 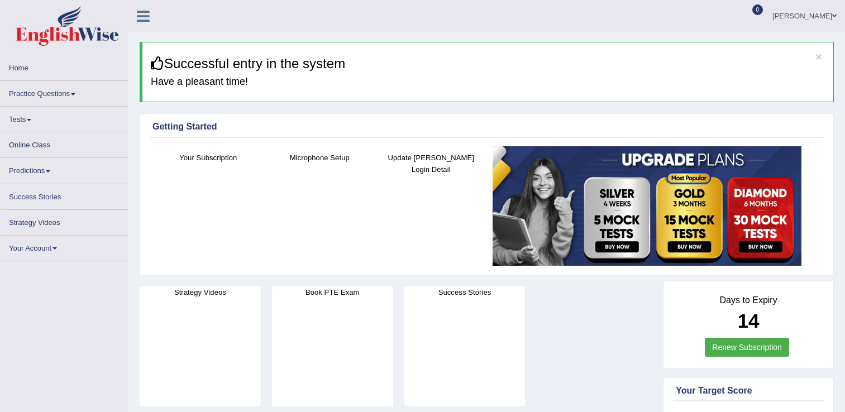 I want to click on b: 14, so click(x=748, y=320).